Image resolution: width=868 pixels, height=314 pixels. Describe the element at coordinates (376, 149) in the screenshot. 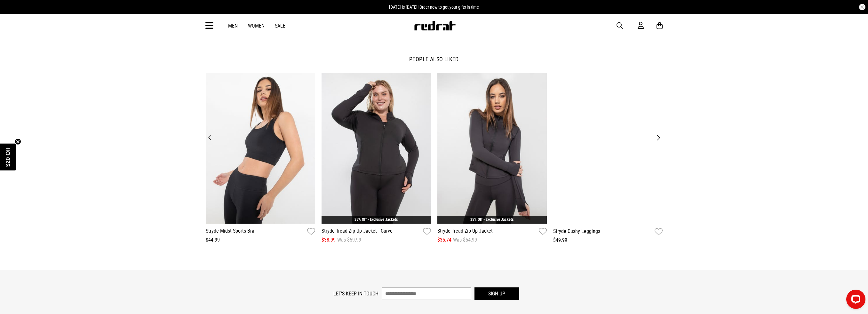

I see `img: Stryde Tread Zip Up Jacket - Curve in Black` at that location.